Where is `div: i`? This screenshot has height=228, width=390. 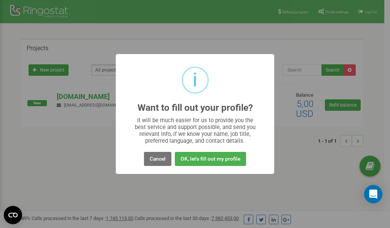 div: i is located at coordinates (195, 80).